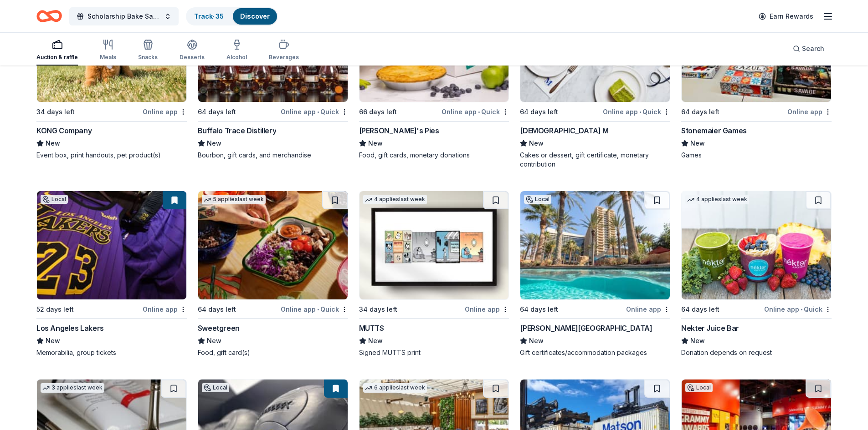  What do you see at coordinates (434, 353) in the screenshot?
I see `div: Signed MUTTS print` at bounding box center [434, 353].